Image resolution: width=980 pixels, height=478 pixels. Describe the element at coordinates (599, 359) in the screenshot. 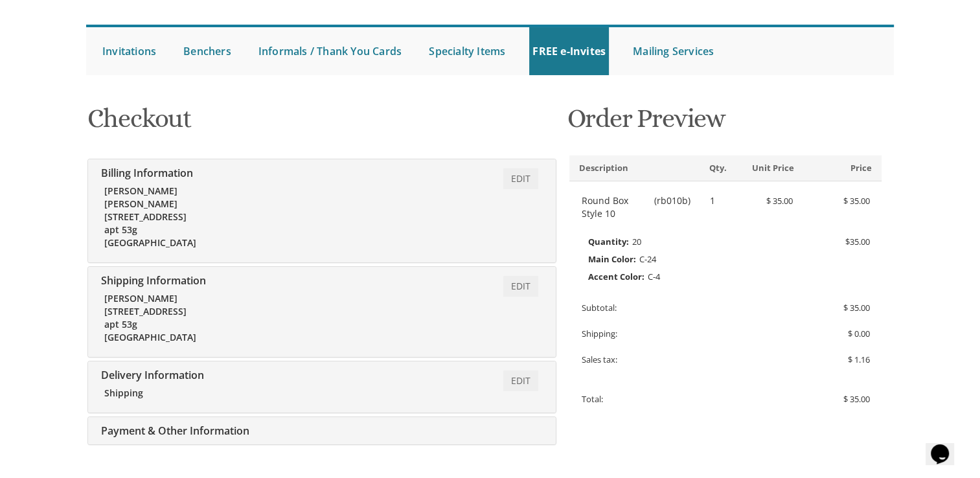

I see `span: Sales tax:` at that location.